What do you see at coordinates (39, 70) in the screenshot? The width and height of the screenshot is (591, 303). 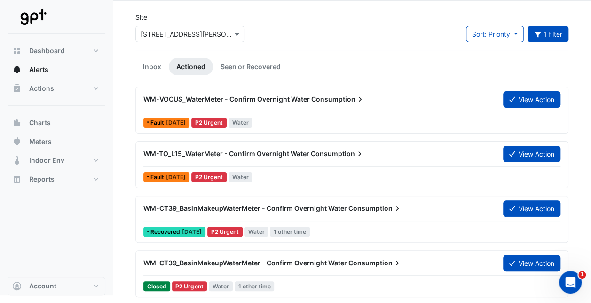 I see `span: Alerts` at bounding box center [39, 70].